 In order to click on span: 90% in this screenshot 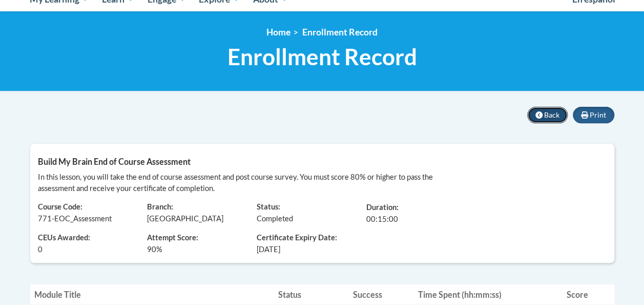, I will do `click(154, 249)`.